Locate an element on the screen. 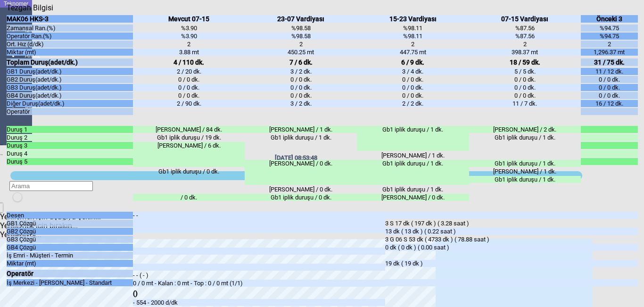 The width and height of the screenshot is (644, 307). div: 3 G 06 S 53 dk ( 4733 dk ) ( 78.88 saat ) is located at coordinates (511, 239).